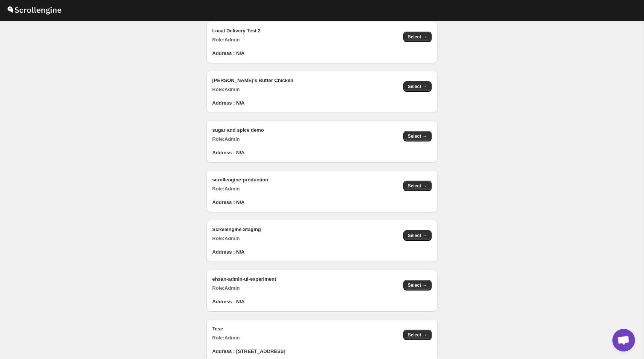  What do you see at coordinates (238, 130) in the screenshot?
I see `b: sugar and spice demo` at bounding box center [238, 130].